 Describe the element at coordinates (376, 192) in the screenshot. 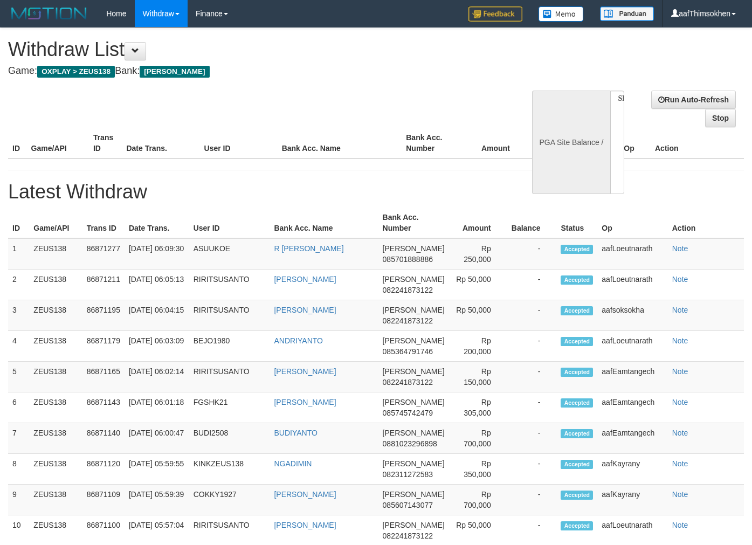

I see `h1: Latest Withdraw` at that location.